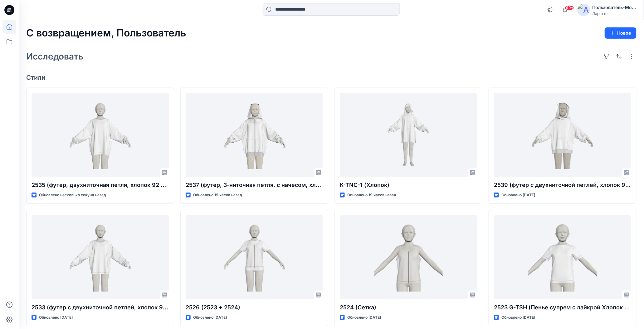 This screenshot has height=329, width=644. I want to click on img: аватар, so click(584, 10).